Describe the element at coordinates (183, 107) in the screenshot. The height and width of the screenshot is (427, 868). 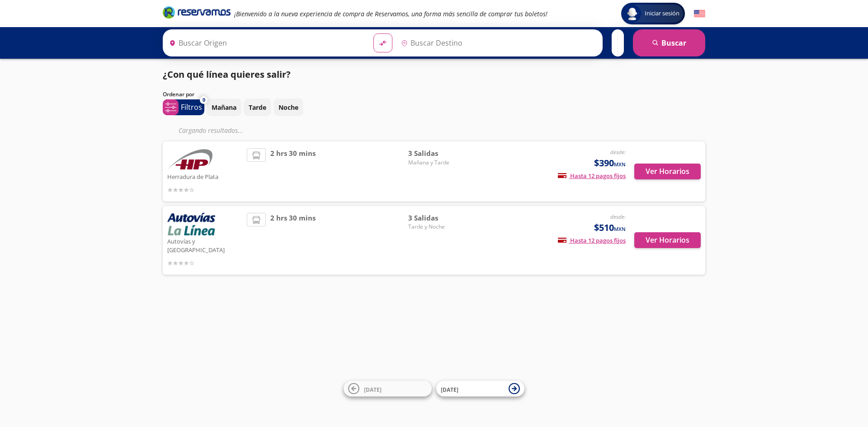
I see `button: 0Filtros` at that location.